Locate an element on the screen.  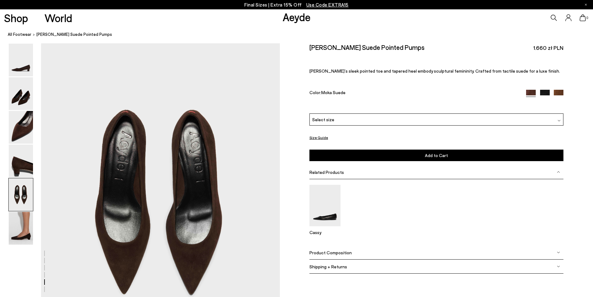
a: 0 is located at coordinates (583, 18).